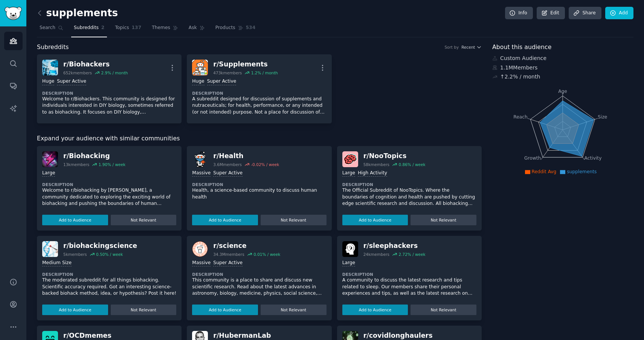  Describe the element at coordinates (582, 172) in the screenshot. I see `span: supplements` at that location.